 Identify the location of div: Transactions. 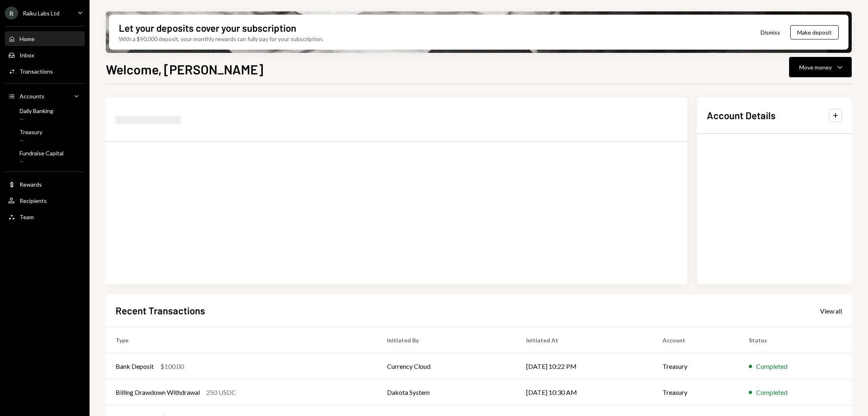
(36, 71).